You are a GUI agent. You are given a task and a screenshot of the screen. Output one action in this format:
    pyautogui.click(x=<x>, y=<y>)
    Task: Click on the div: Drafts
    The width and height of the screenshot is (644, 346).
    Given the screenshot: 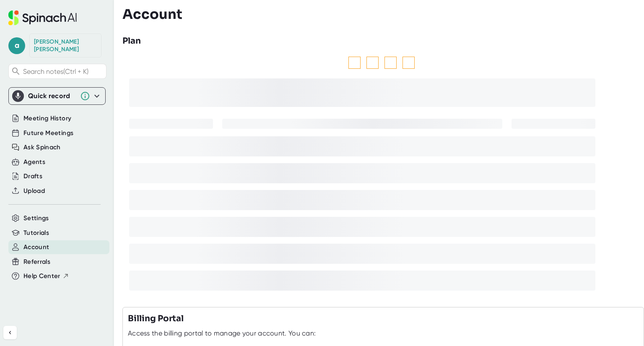 What is the action you would take?
    pyautogui.click(x=32, y=176)
    